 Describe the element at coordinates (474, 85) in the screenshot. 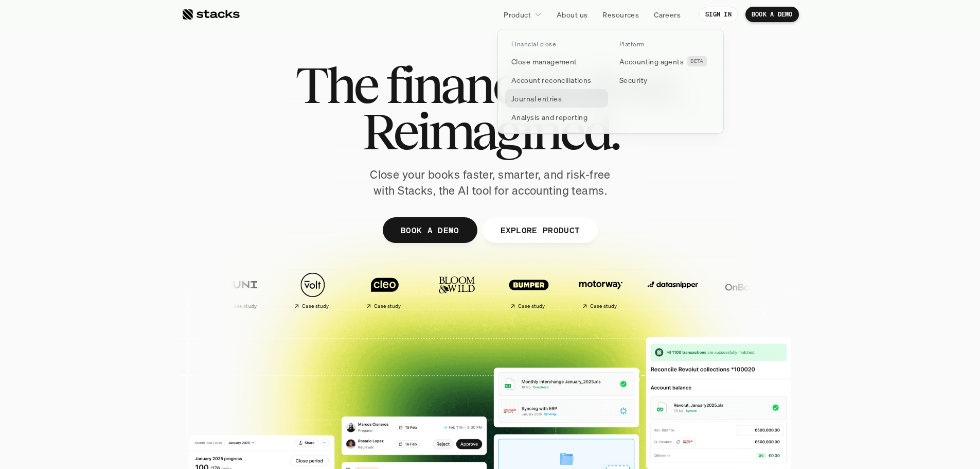

I see `span: financial` at that location.